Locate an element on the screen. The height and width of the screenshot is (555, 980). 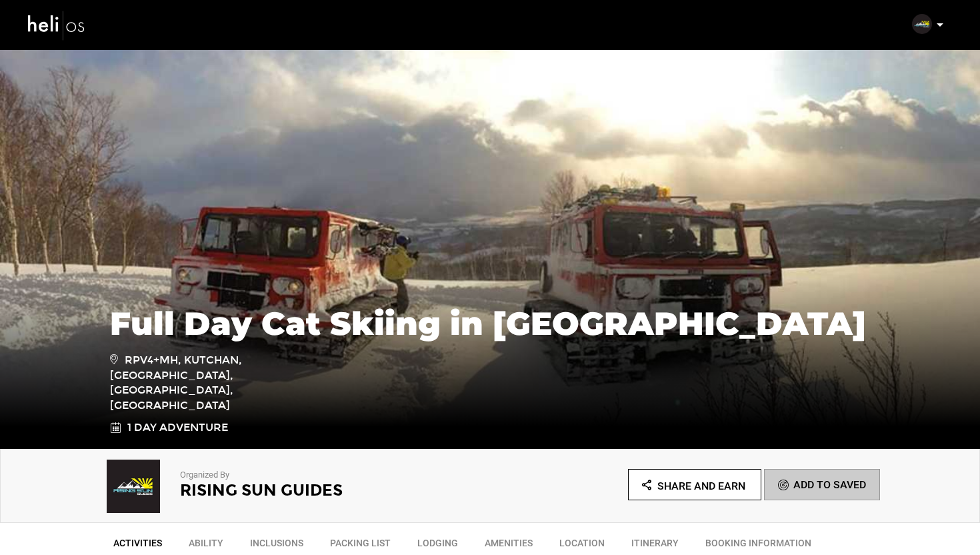
span: Share and Earn is located at coordinates (701, 485).